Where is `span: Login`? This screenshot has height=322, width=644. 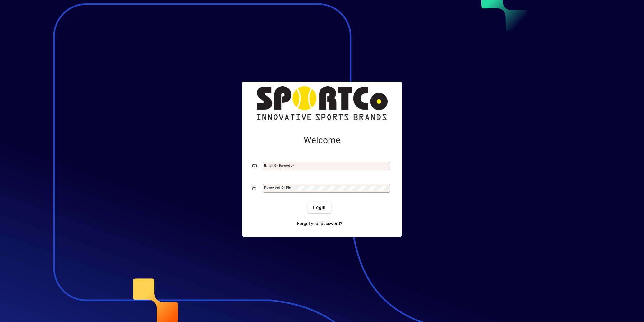
span: Login is located at coordinates (319, 207).